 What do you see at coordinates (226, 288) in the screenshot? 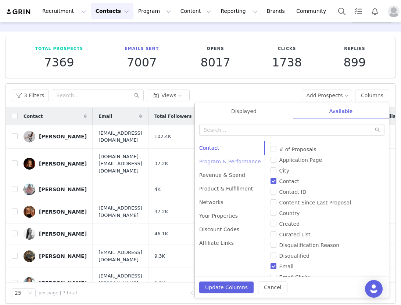
I see `button: Update Columns` at bounding box center [226, 288].